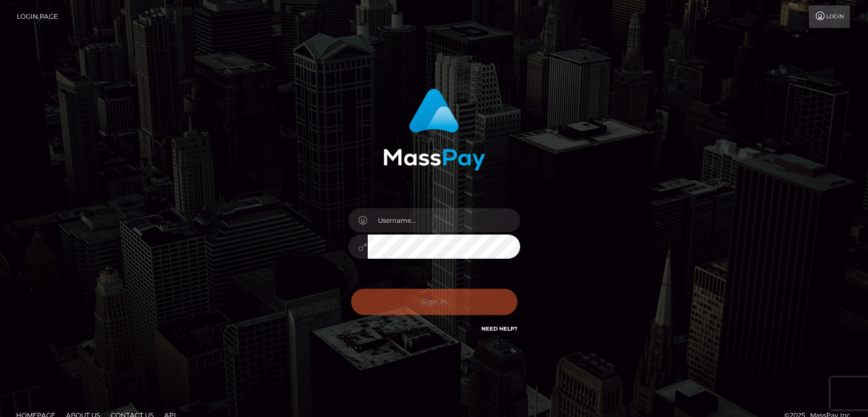 This screenshot has width=868, height=417. I want to click on input: Username..., so click(444, 220).